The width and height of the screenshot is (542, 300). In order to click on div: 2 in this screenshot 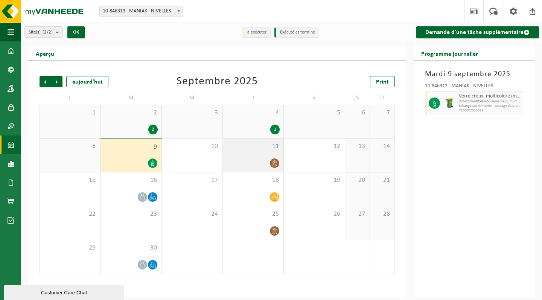, I will do `click(153, 129)`.